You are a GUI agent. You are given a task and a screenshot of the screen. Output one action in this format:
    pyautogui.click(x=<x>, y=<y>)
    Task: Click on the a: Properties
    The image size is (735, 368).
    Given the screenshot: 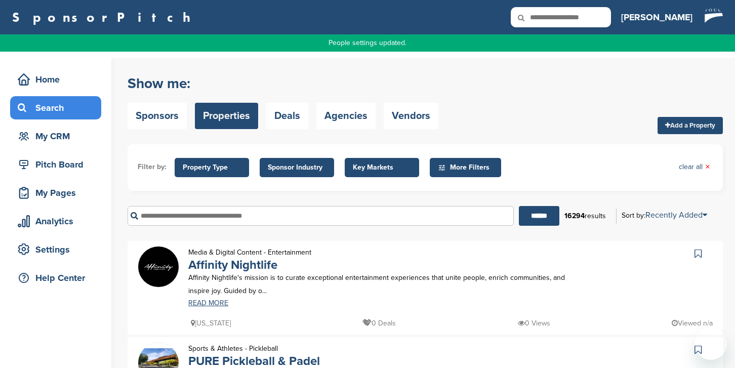 What is the action you would take?
    pyautogui.click(x=226, y=116)
    